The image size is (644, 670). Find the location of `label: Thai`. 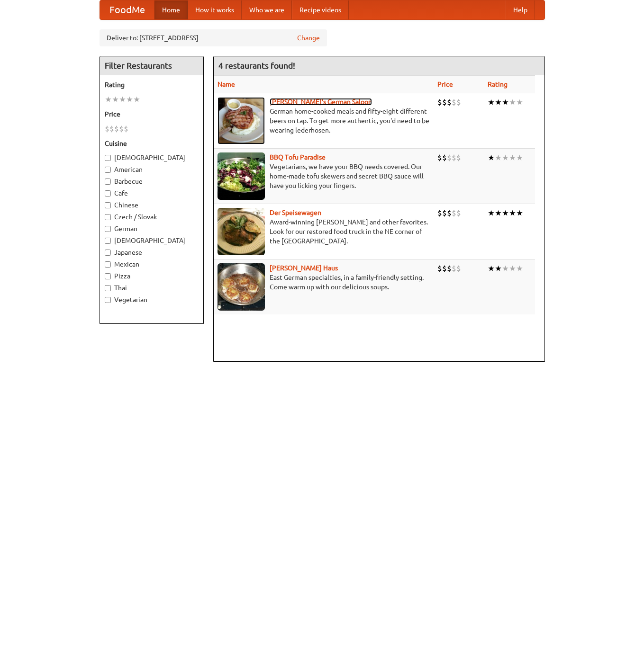

label: Thai is located at coordinates (152, 288).